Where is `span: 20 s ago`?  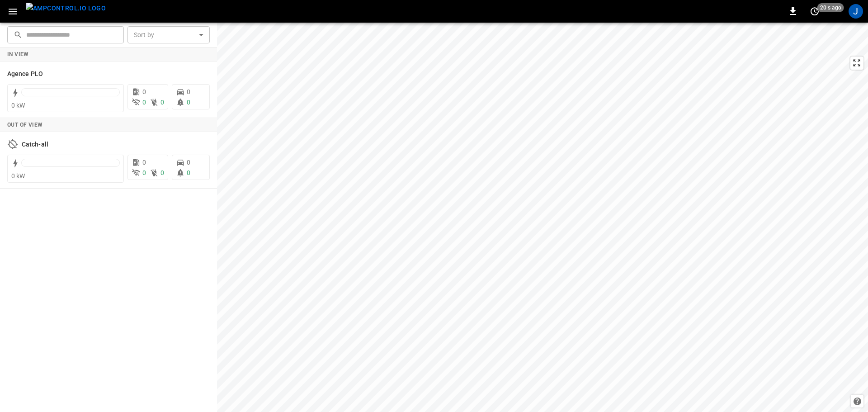 span: 20 s ago is located at coordinates (831, 8).